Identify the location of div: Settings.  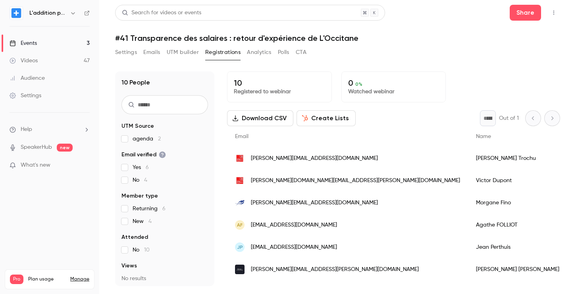
(25, 96).